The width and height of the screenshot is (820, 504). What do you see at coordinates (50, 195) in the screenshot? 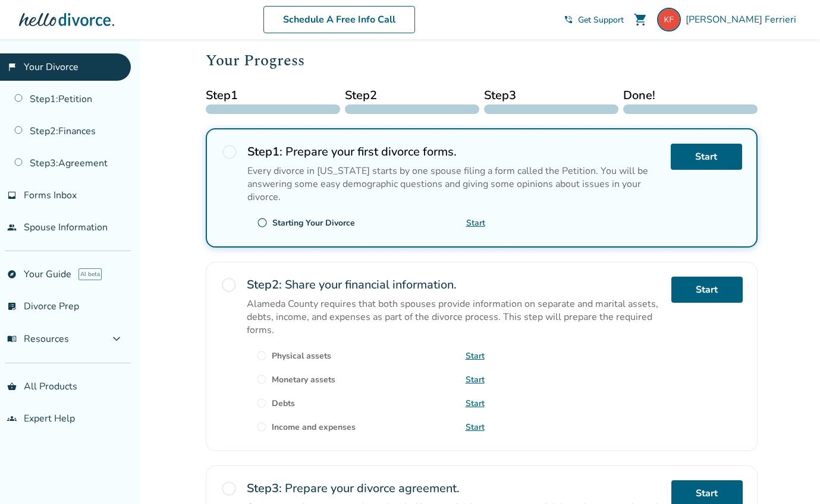
I see `span: Forms Inbox` at bounding box center [50, 195].